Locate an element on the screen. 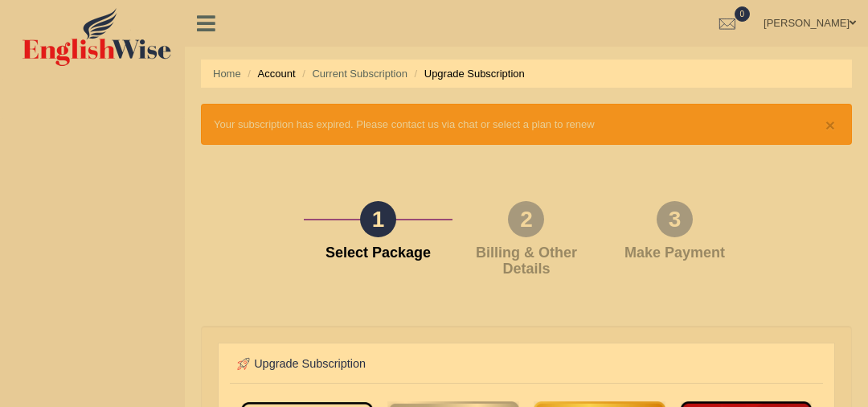 The width and height of the screenshot is (868, 407). div: 2 is located at coordinates (526, 218).